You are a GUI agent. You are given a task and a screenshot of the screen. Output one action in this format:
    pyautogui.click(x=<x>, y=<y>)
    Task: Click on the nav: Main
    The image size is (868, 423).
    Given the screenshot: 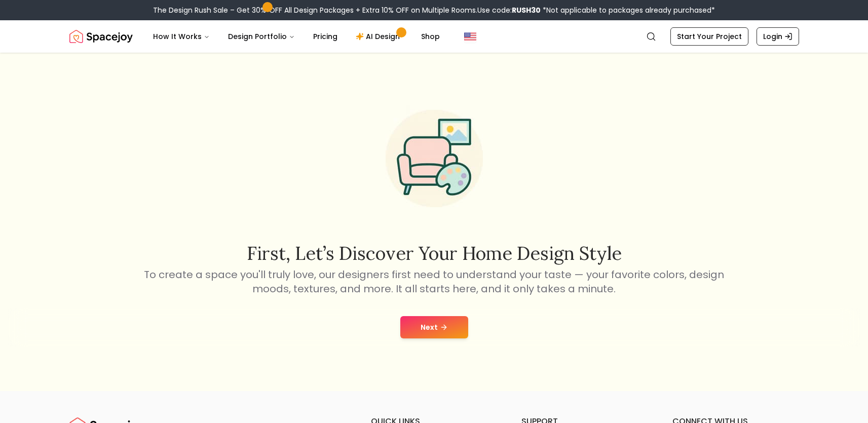 What is the action you would take?
    pyautogui.click(x=296, y=36)
    